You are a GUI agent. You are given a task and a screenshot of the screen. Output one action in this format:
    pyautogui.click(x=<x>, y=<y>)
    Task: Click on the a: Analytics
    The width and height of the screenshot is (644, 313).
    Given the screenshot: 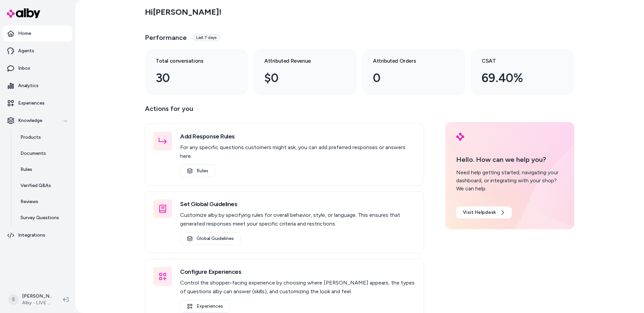 What is the action you would take?
    pyautogui.click(x=37, y=86)
    